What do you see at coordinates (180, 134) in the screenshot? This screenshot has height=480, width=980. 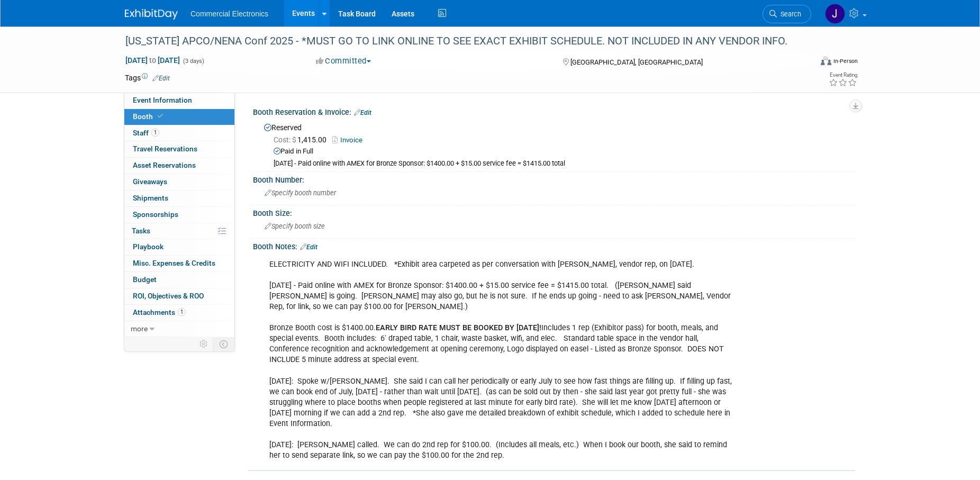 I see `a: Staff1` at bounding box center [180, 134].